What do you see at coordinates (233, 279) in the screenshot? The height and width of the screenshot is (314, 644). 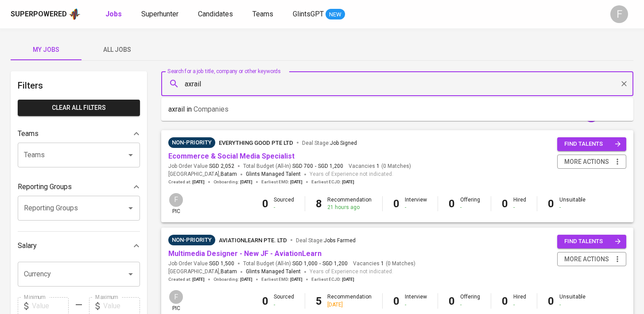 I see `span: Onboarding :` at bounding box center [233, 279].